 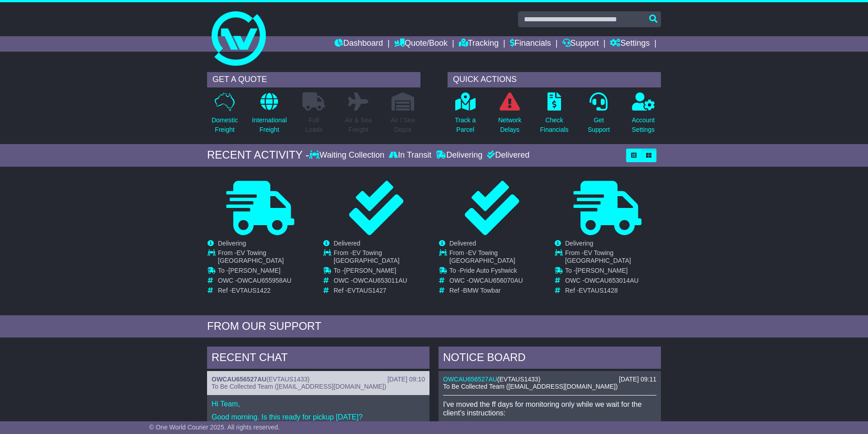 What do you see at coordinates (550, 358) in the screenshot?
I see `div: NOTICE BOARD` at bounding box center [550, 358].